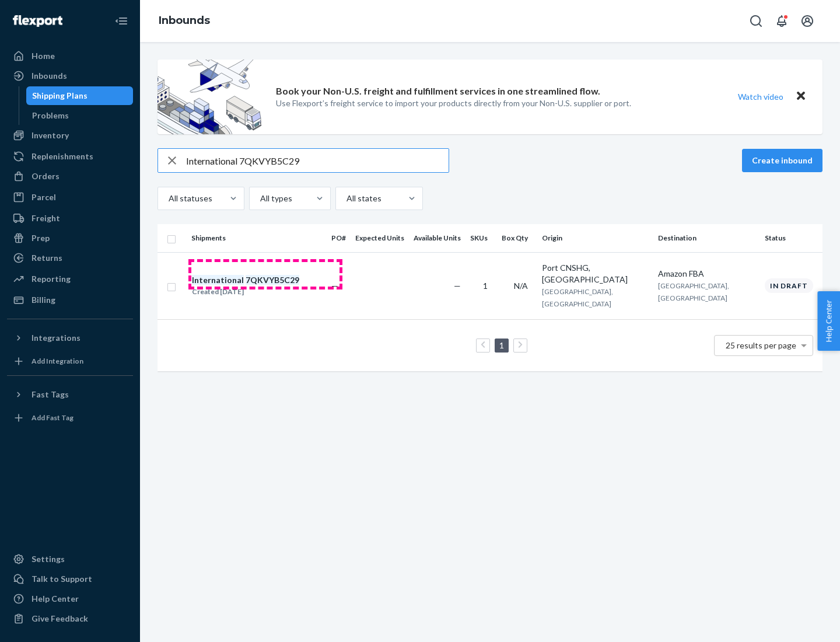 Image resolution: width=840 pixels, height=642 pixels. I want to click on div: Give Feedback, so click(59, 619).